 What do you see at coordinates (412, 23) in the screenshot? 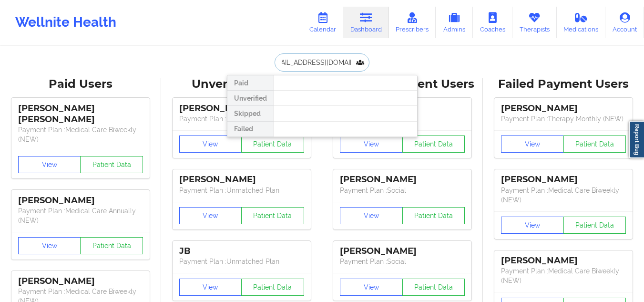
I see `a: Prescribers` at bounding box center [412, 23].